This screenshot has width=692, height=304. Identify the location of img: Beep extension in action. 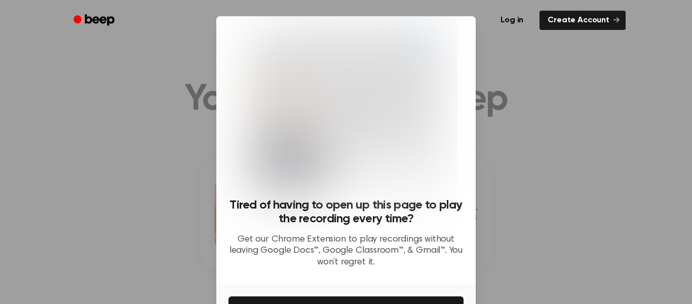
(346, 110).